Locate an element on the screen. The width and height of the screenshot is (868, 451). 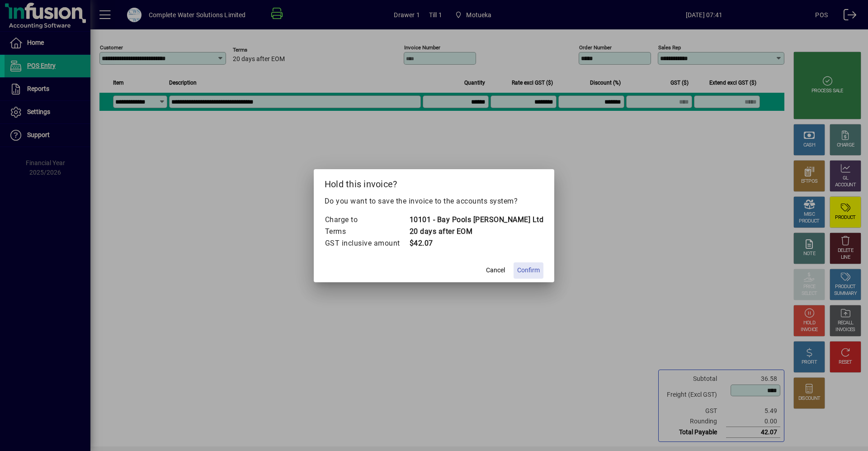
td: Terms is located at coordinates (367, 231).